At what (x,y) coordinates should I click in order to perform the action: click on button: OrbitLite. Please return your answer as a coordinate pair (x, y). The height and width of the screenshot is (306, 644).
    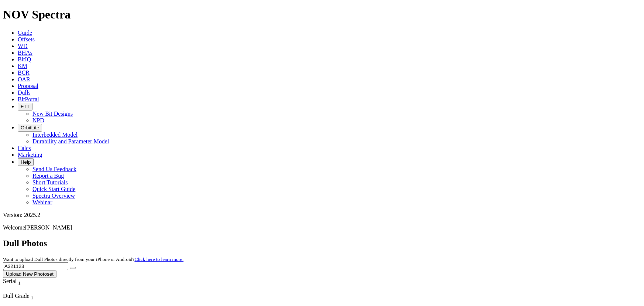
    Looking at the image, I should click on (30, 127).